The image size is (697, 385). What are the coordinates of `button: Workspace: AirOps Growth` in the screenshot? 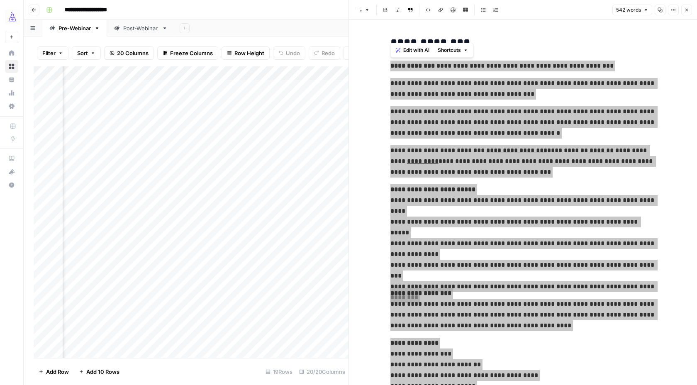 It's located at (12, 17).